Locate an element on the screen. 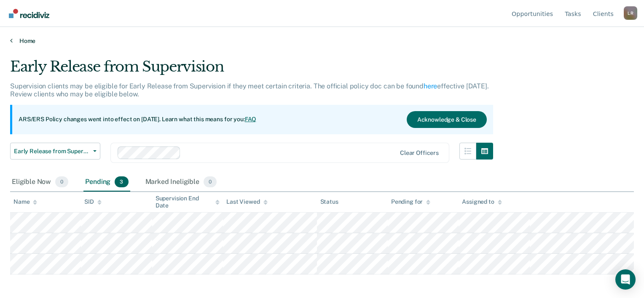 The height and width of the screenshot is (298, 644). div: Marked Ineligible0 is located at coordinates (181, 182).